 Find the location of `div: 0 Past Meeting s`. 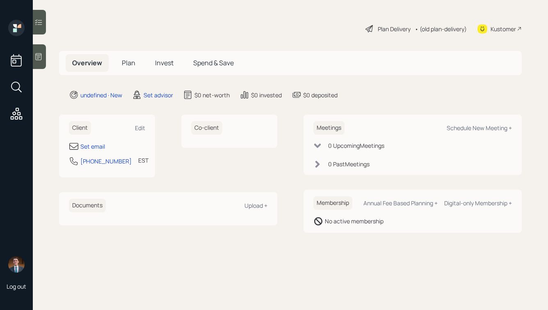

div: 0 Past Meeting s is located at coordinates (349, 164).